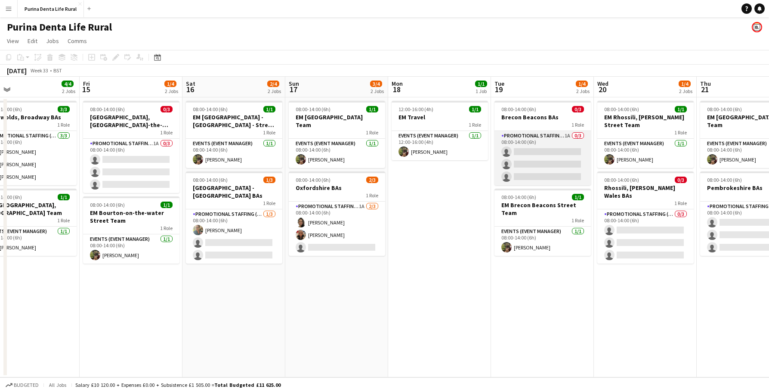  Describe the element at coordinates (59, 27) in the screenshot. I see `h1: Purina Denta Life Rural` at that location.